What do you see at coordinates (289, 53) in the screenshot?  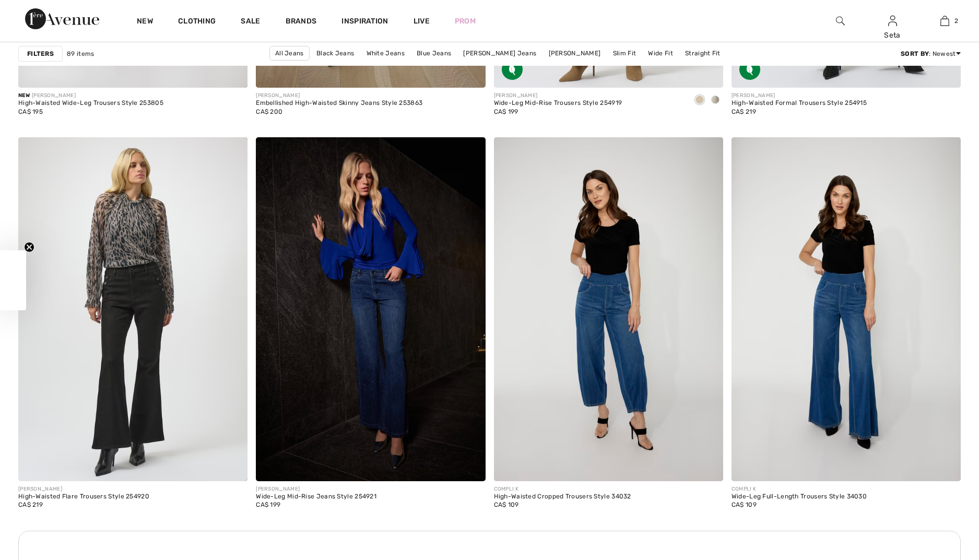 I see `a: All Jeans` at bounding box center [289, 53].